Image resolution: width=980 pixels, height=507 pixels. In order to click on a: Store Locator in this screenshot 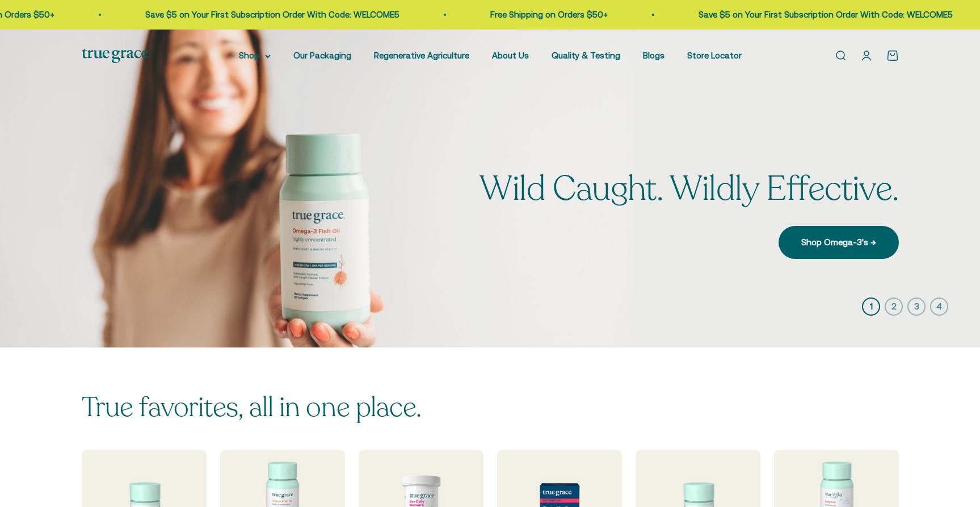, I will do `click(715, 55)`.